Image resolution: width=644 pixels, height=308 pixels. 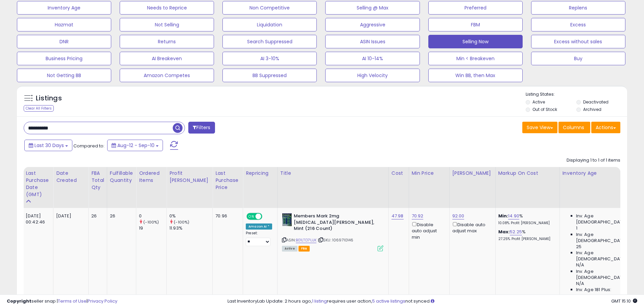 What do you see at coordinates (372, 42) in the screenshot?
I see `button: ASIN Issues` at bounding box center [372, 42].